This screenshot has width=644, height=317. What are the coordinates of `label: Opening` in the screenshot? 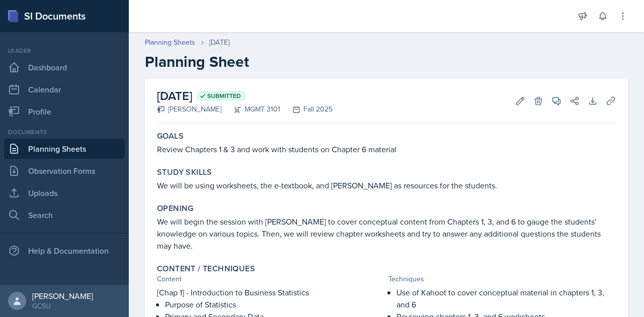 It's located at (175, 208).